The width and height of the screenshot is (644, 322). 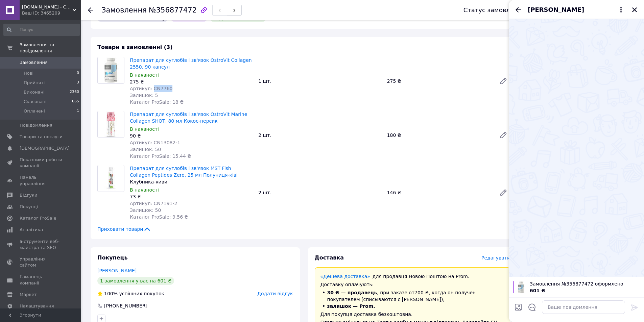 What do you see at coordinates (113, 257) in the screenshot?
I see `span: Покупець` at bounding box center [113, 257].